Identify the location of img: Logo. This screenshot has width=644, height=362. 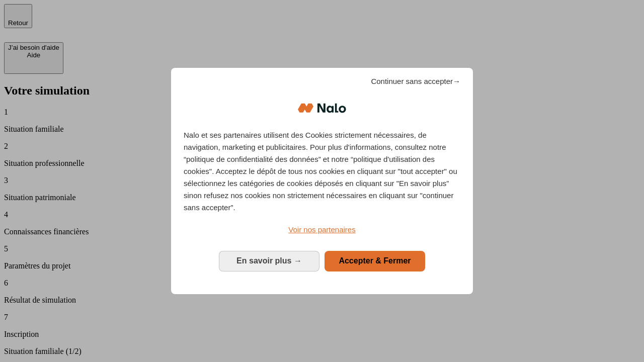
(322, 108).